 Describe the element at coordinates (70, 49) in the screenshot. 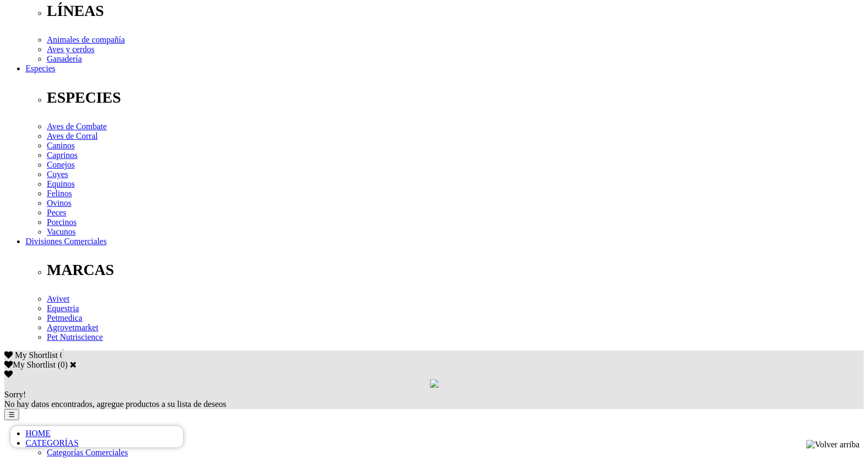

I see `a: Aves y cerdos` at that location.